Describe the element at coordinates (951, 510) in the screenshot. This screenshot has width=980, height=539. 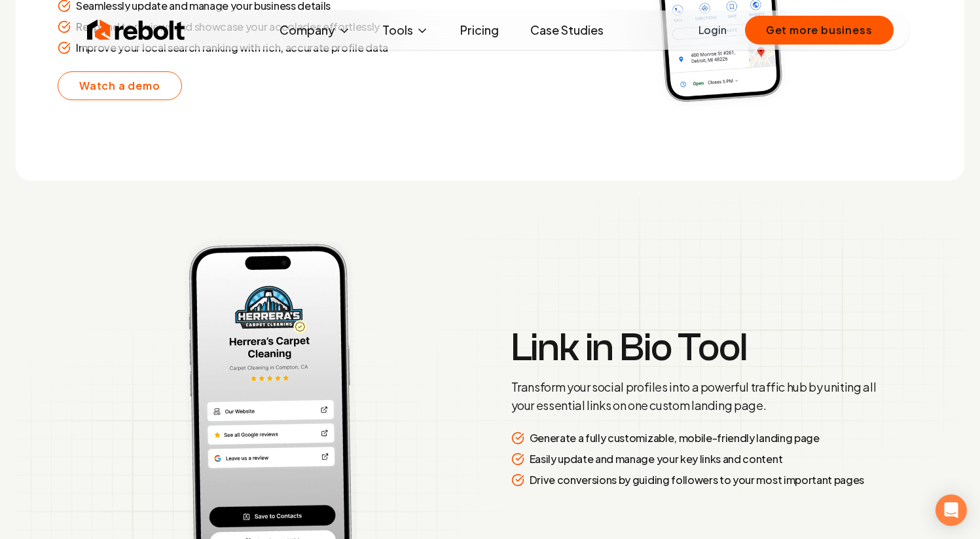
I see `div: Open Intercom Messenger` at that location.